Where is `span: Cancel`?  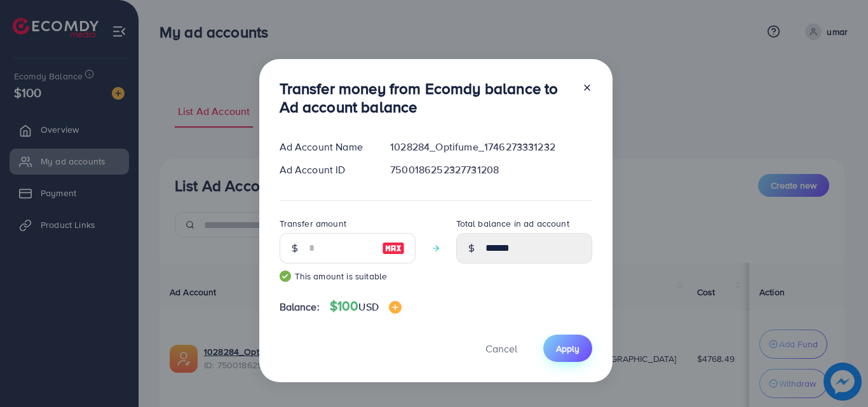
span: Cancel is located at coordinates (501, 349).